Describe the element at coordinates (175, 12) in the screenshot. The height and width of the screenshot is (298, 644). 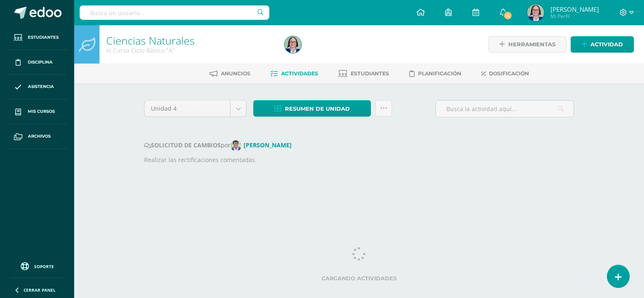
I see `input: Busca un usuario...` at that location.